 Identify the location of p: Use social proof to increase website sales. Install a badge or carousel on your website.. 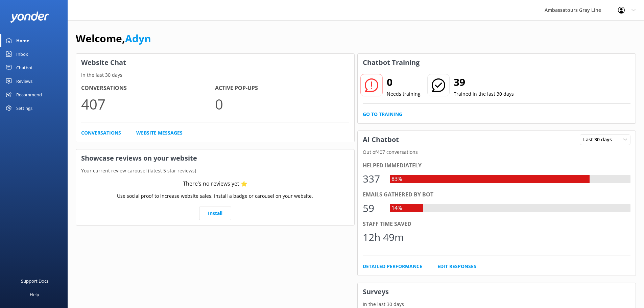
(215, 196).